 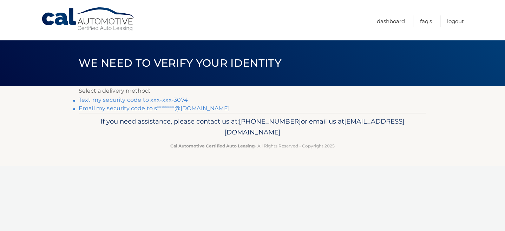 What do you see at coordinates (133, 100) in the screenshot?
I see `a: Text my security code to xxx-xxx-3074` at bounding box center [133, 100].